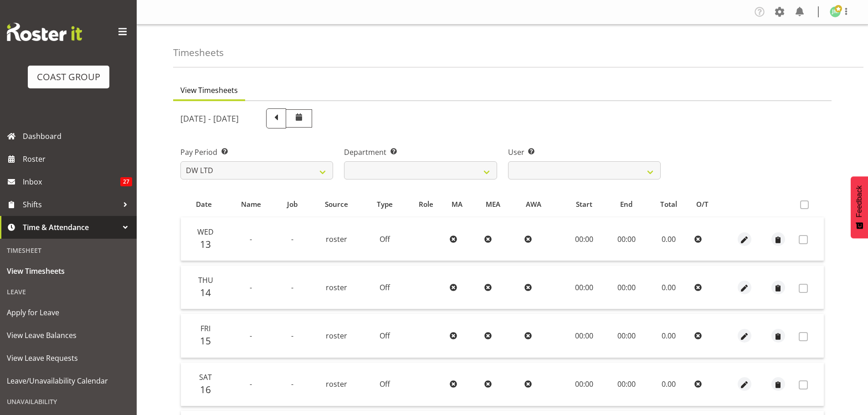  Describe the element at coordinates (78, 159) in the screenshot. I see `span: Roster` at that location.